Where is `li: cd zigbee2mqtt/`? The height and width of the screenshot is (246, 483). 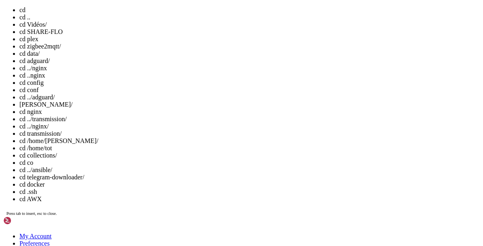 li: cd zigbee2mqtt/ is located at coordinates (250, 47).